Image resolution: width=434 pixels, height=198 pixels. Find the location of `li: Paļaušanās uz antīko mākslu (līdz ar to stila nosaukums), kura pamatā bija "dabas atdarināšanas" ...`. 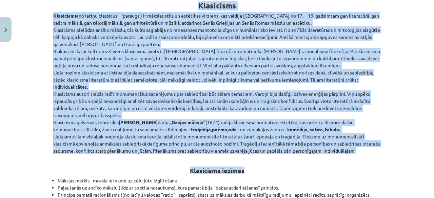

li: Paļaušanās uz antīko mākslu (līdz ar to stila nosaukums), kura pamatā bija "dabas atdarināšanas" ... is located at coordinates (219, 188).